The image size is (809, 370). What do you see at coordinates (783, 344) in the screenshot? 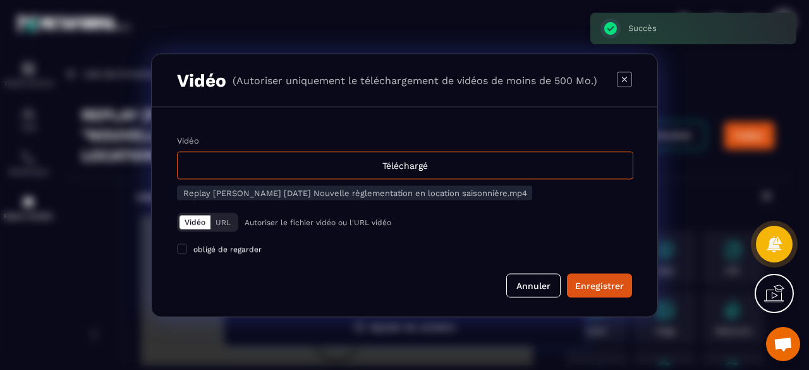
I see `a: Ouvrir le chat` at bounding box center [783, 344].